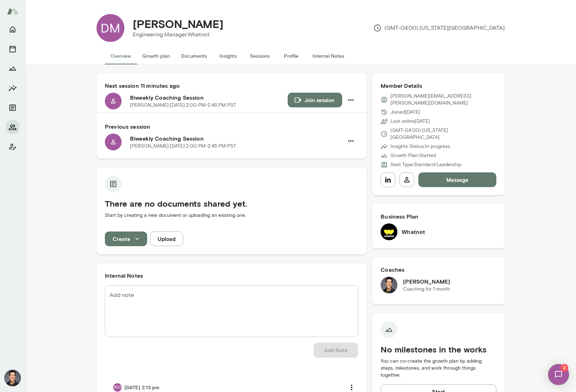 The image size is (576, 392). I want to click on button: Overview, so click(120, 56).